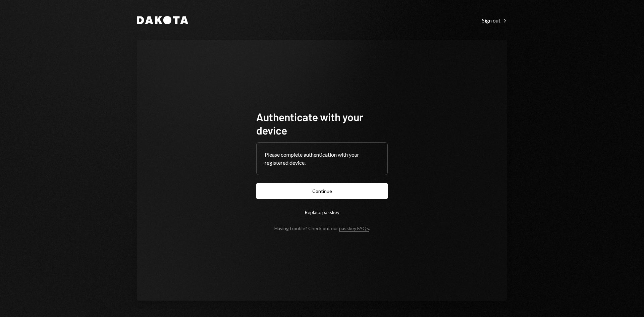 Image resolution: width=644 pixels, height=317 pixels. What do you see at coordinates (322, 124) in the screenshot?
I see `h1: Authenticate with your device` at bounding box center [322, 124].